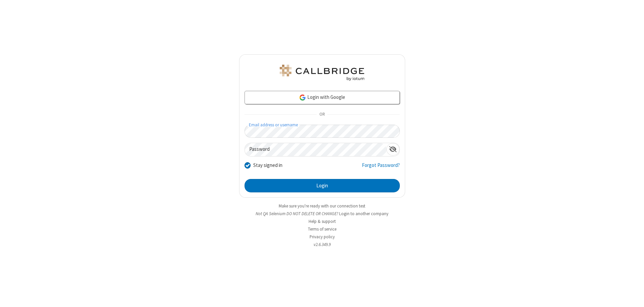  What do you see at coordinates (322, 206) in the screenshot?
I see `a: Make sure you're ready with our connection test` at bounding box center [322, 206].